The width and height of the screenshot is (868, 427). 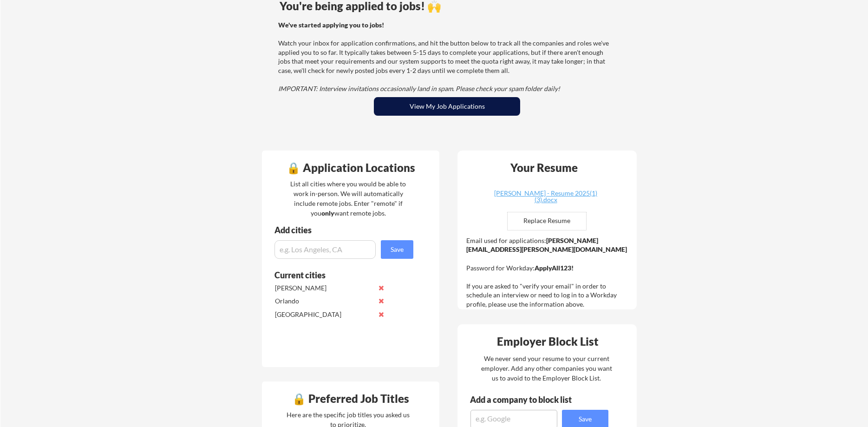 I want to click on div: Orlando, so click(x=324, y=301).